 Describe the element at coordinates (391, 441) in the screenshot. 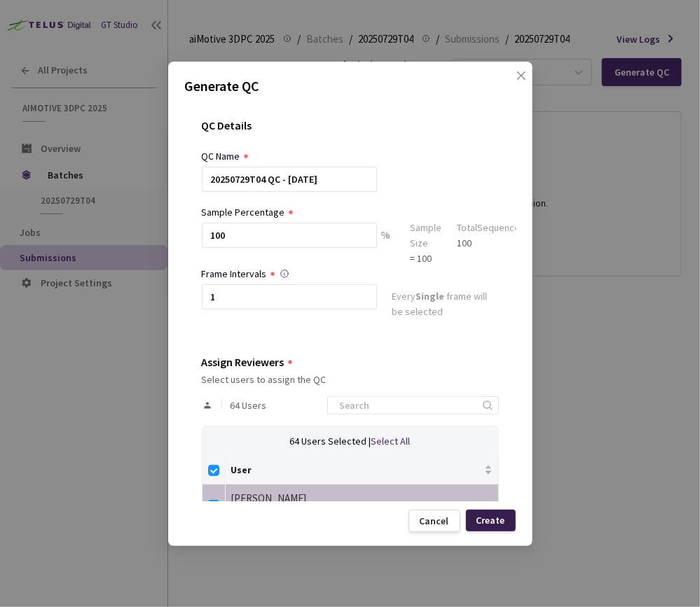

I see `span: Select All` at that location.